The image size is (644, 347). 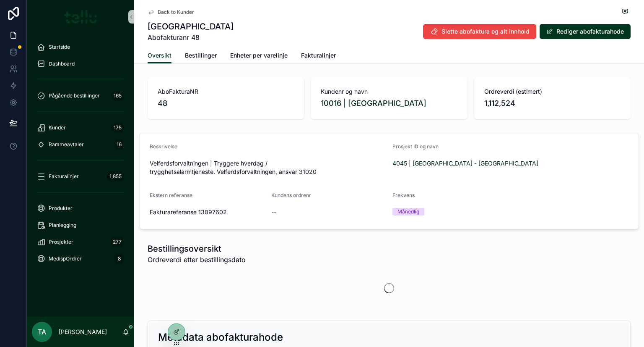 What do you see at coordinates (81, 64) in the screenshot?
I see `a: Dashboard` at bounding box center [81, 64].